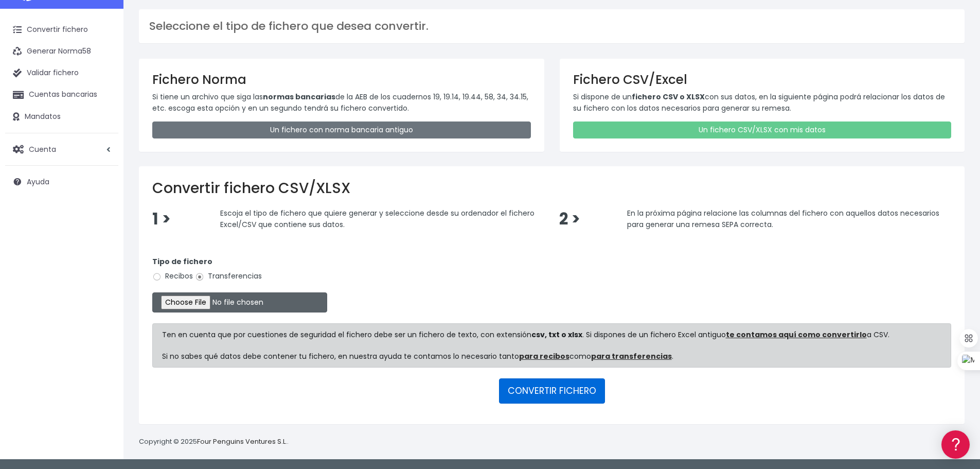 The image size is (980, 469). I want to click on span: Cuenta, so click(42, 149).